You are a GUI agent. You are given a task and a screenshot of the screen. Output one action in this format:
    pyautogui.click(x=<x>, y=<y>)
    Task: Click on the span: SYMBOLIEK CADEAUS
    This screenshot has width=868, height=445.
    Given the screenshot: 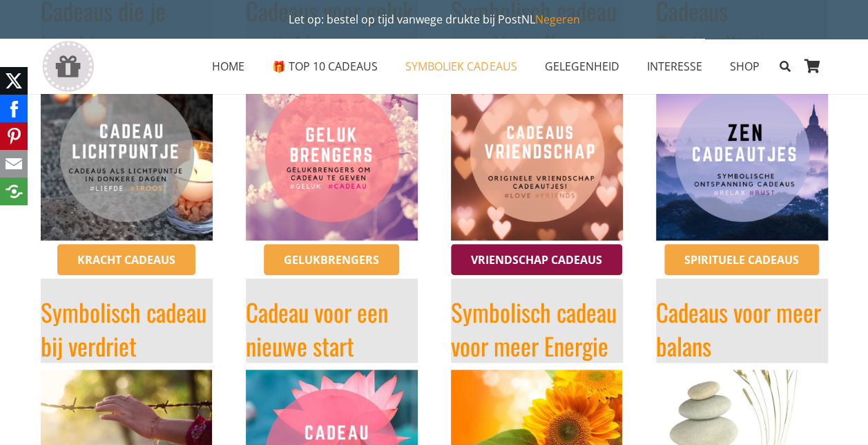 What is the action you would take?
    pyautogui.click(x=460, y=66)
    